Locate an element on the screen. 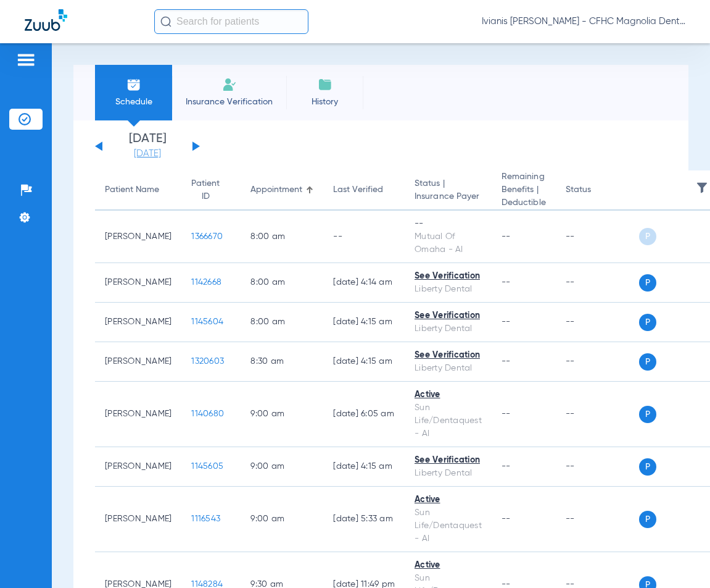 The height and width of the screenshot is (588, 710). span: Deductible is located at coordinates (524, 203).